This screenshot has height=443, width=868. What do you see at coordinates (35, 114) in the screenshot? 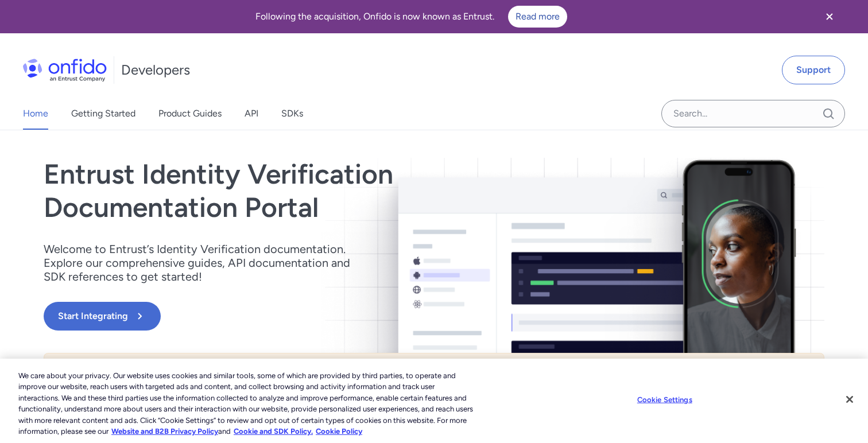
I see `a: Home` at bounding box center [35, 114].